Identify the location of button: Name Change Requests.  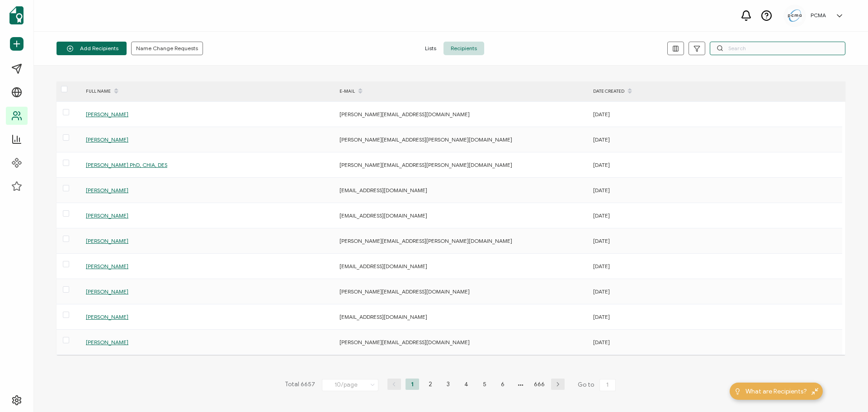
(167, 48).